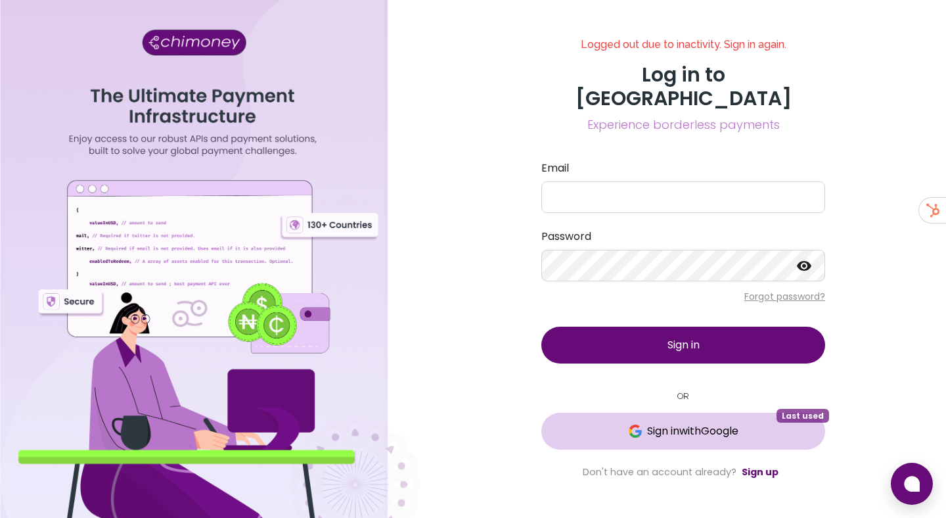 The image size is (946, 518). I want to click on button: Sign in, so click(683, 345).